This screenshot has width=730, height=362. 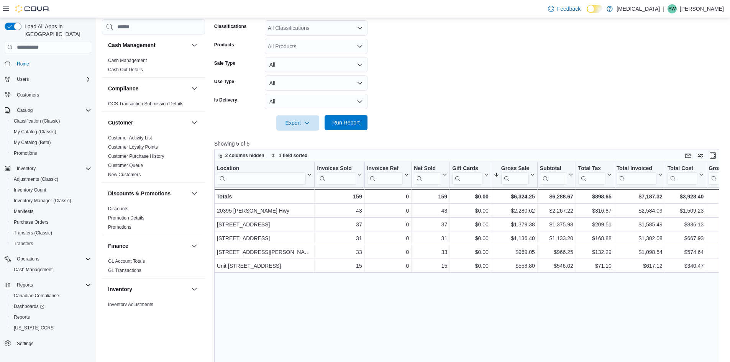 What do you see at coordinates (639, 266) in the screenshot?
I see `div: $617.12` at bounding box center [639, 266].